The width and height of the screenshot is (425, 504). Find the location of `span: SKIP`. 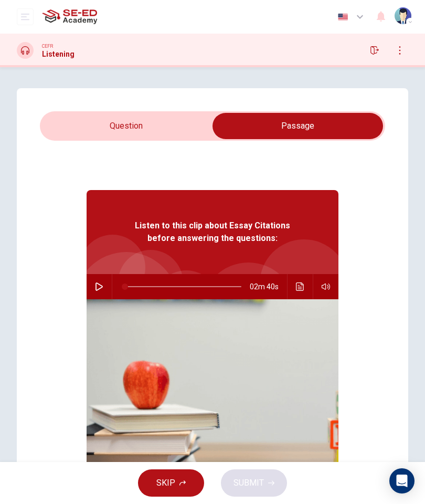

span: SKIP is located at coordinates (166, 483).